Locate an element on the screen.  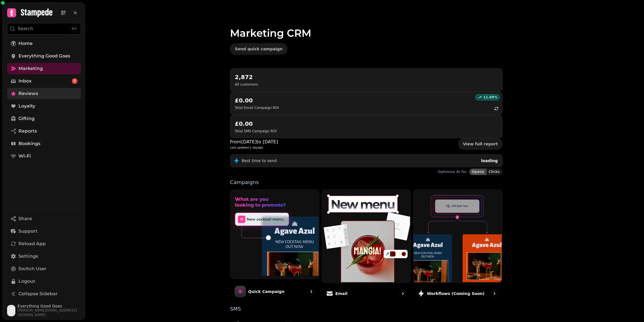
a: Loyalty is located at coordinates (44, 106).